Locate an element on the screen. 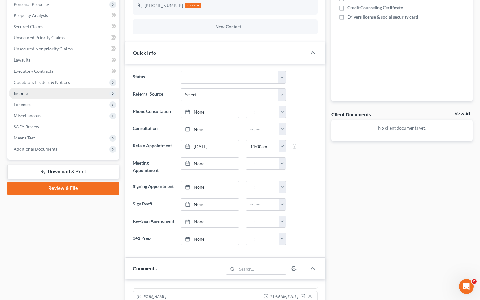 This screenshot has width=480, height=300. span: Personal Property is located at coordinates (31, 4).